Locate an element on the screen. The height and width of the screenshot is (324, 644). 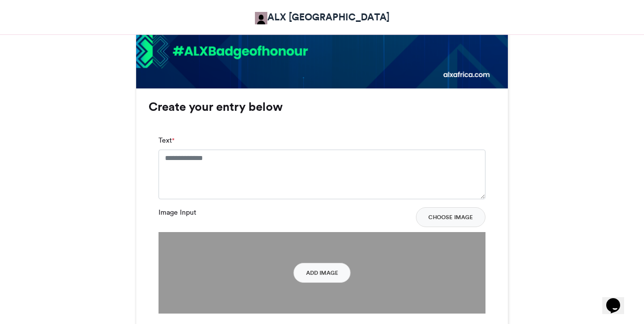
img: ALX Africa is located at coordinates (261, 18).